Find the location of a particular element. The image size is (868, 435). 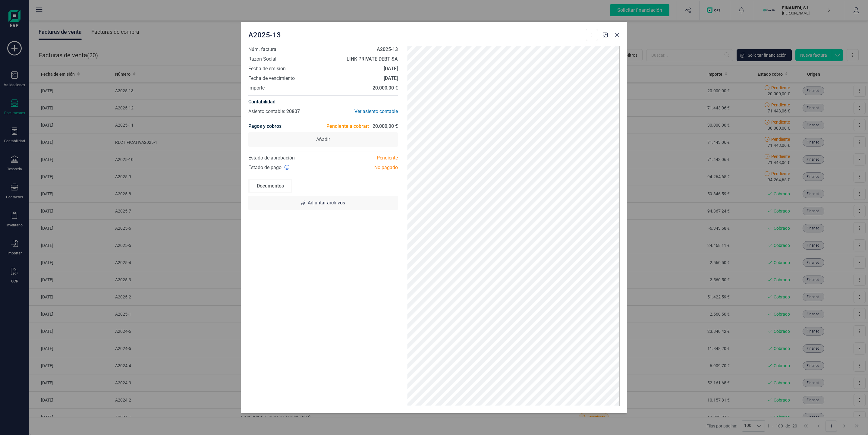

span: Importe is located at coordinates (257, 88).